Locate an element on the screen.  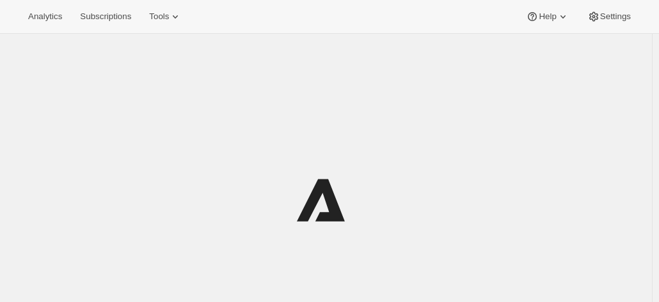
button: Help is located at coordinates (547, 17).